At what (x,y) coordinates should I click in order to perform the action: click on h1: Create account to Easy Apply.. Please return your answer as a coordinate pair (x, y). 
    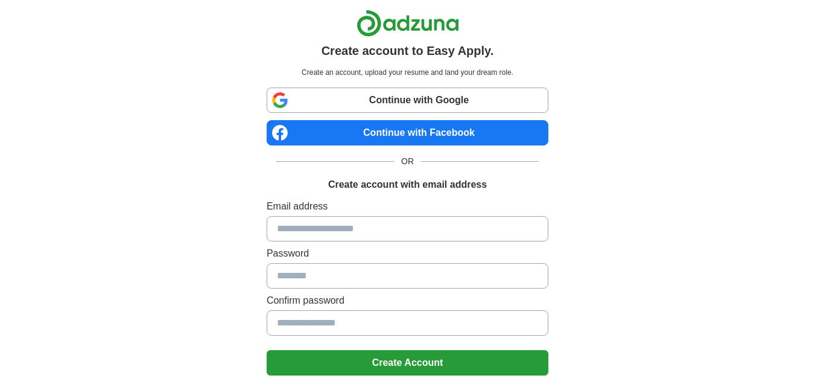
    Looking at the image, I should click on (408, 51).